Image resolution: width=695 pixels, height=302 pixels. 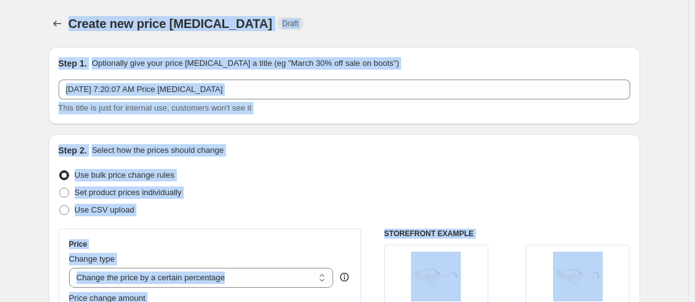 What do you see at coordinates (78, 245) in the screenshot?
I see `h3: Price` at bounding box center [78, 245].